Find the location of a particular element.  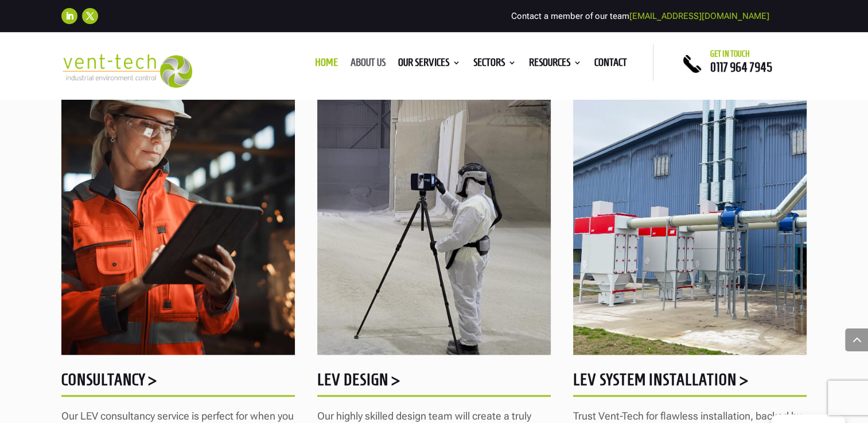

a: Resources is located at coordinates (555, 65).